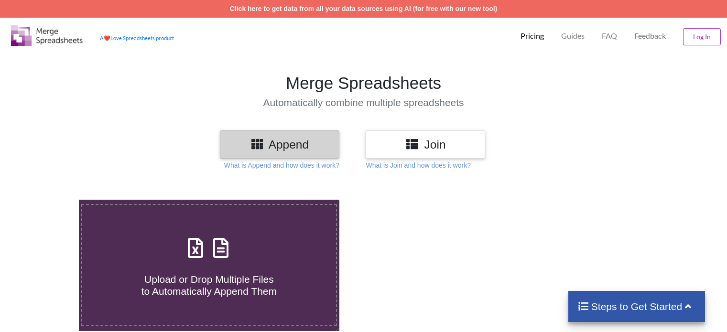 This screenshot has width=727, height=332. Describe the element at coordinates (701, 37) in the screenshot. I see `button: Log In` at that location.